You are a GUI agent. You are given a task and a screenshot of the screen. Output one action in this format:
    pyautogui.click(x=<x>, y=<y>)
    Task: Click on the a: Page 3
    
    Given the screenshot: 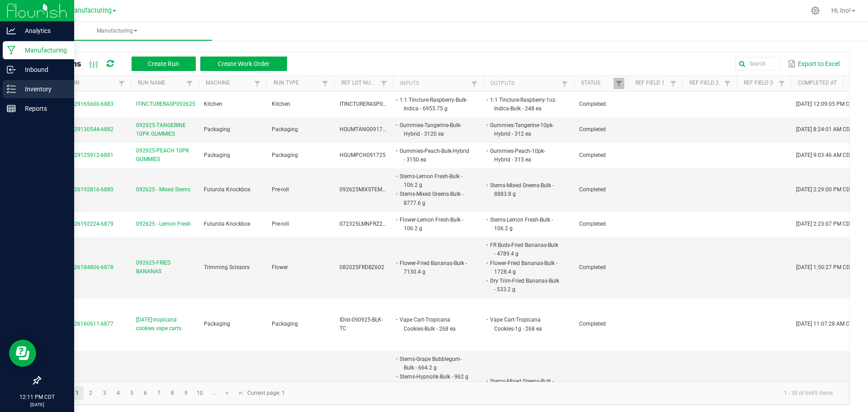 What is the action you would take?
    pyautogui.click(x=104, y=393)
    